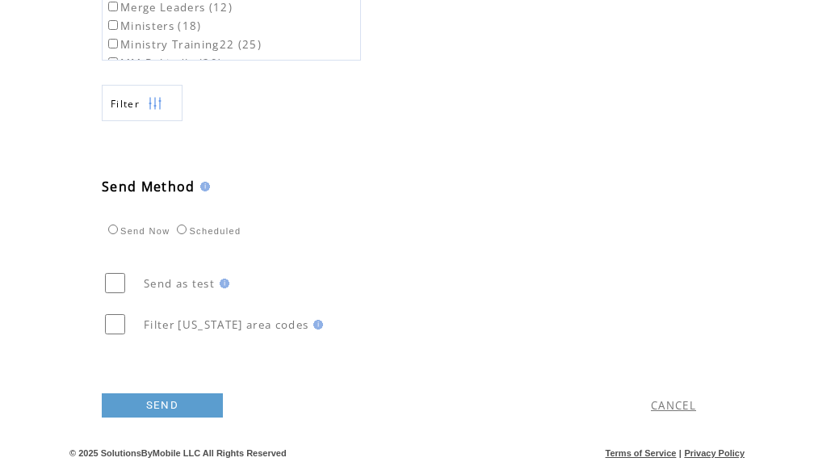 This screenshot has height=466, width=814. Describe the element at coordinates (125, 103) in the screenshot. I see `span: Show filters` at that location.